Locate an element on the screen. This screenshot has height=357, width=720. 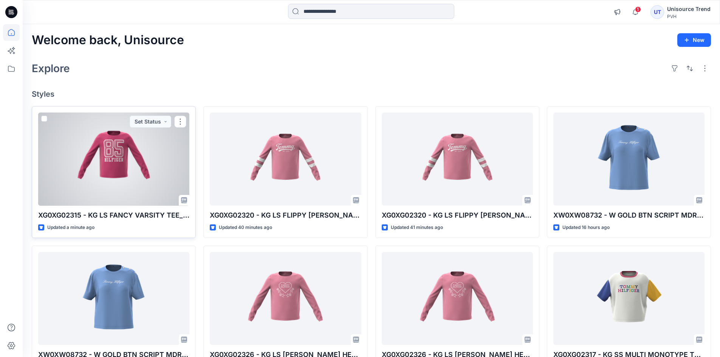
h4: Styles is located at coordinates (371, 94).